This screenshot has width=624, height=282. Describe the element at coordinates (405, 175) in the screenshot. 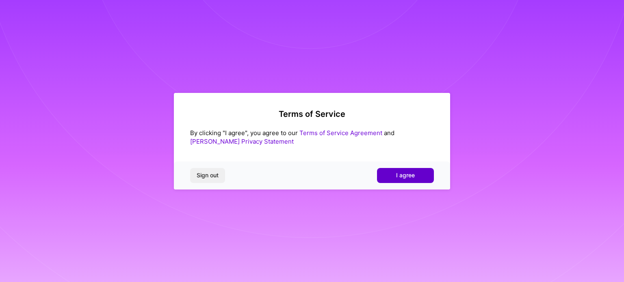

I see `span: I agree` at that location.